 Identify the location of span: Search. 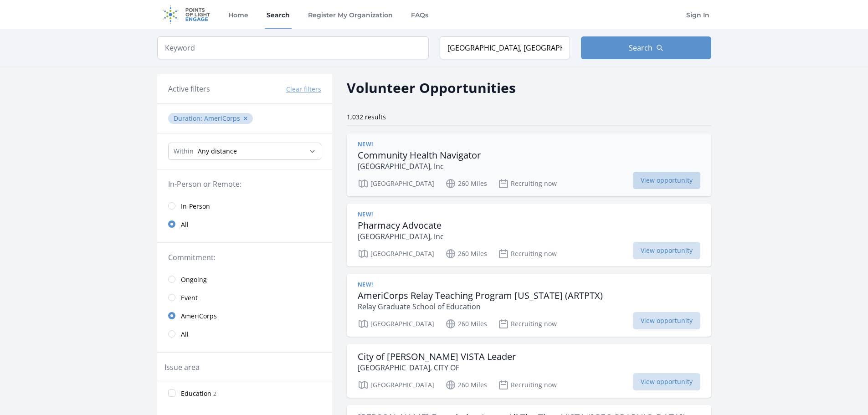
(641, 48).